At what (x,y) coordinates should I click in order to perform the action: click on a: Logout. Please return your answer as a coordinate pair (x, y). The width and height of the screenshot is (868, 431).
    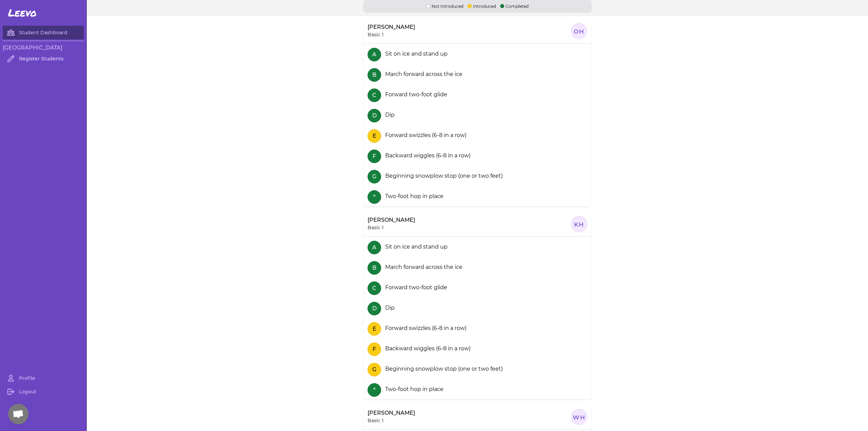
    Looking at the image, I should click on (43, 392).